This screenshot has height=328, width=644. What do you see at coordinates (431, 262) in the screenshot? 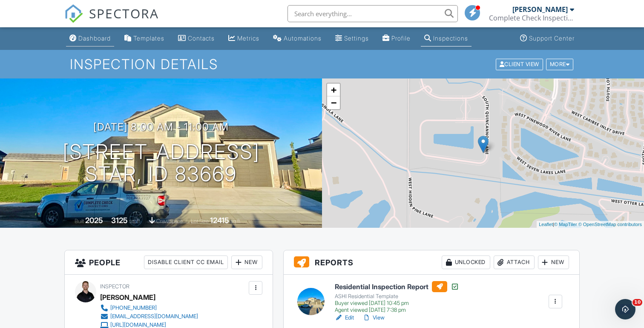
I see `h3: Reports` at bounding box center [431, 262].